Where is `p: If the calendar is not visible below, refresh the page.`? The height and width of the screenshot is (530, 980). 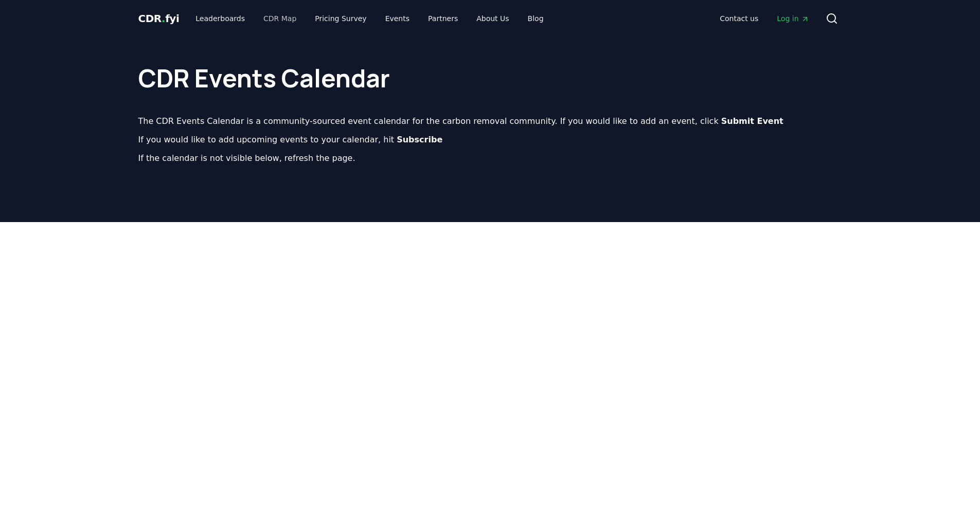
p: If the calendar is not visible below, refresh the page. is located at coordinates (490, 159).